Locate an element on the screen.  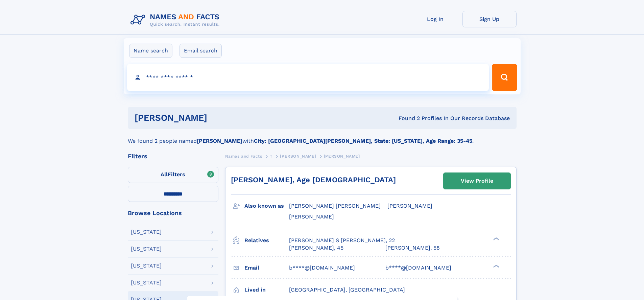
h3: Email is located at coordinates (267, 268).